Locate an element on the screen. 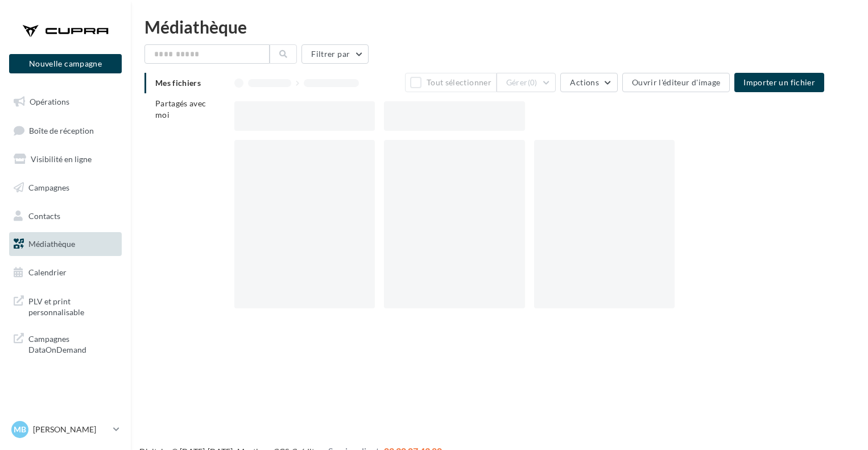  span: Visibilité en ligne is located at coordinates (61, 159).